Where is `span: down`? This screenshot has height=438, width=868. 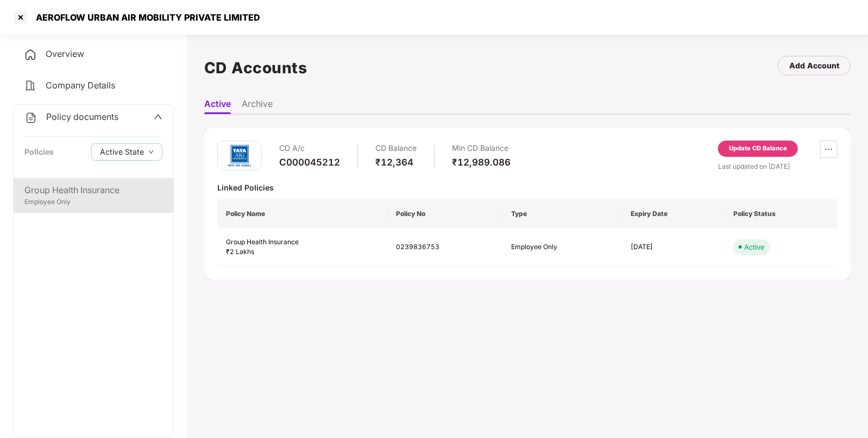 span: down is located at coordinates (151, 152).